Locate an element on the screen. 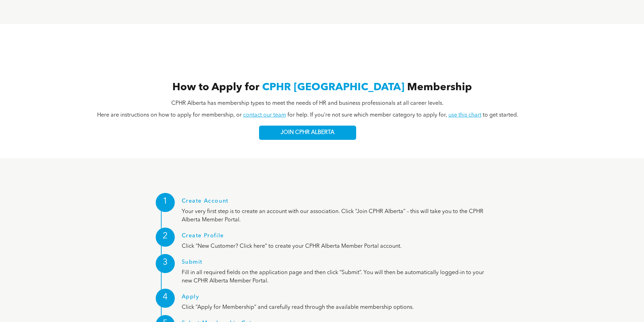 The image size is (644, 322). div: 3 is located at coordinates (165, 263).